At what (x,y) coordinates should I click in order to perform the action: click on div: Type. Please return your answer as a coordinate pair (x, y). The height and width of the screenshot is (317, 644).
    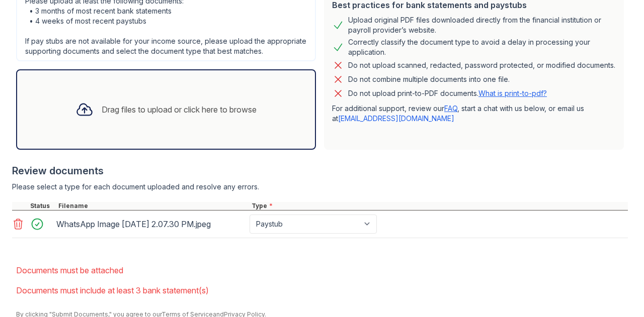
    Looking at the image, I should click on (439, 206).